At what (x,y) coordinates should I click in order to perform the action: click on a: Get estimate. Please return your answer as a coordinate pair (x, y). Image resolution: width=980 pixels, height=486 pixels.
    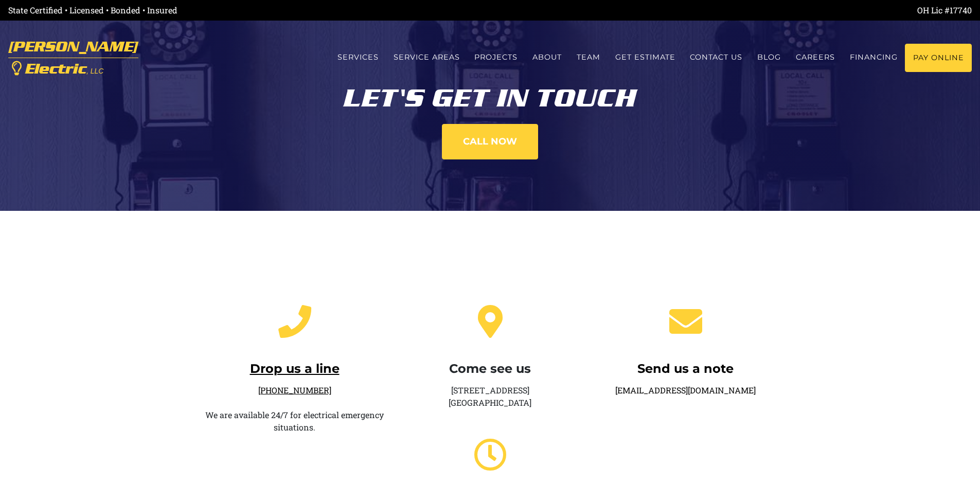
    Looking at the image, I should click on (645, 57).